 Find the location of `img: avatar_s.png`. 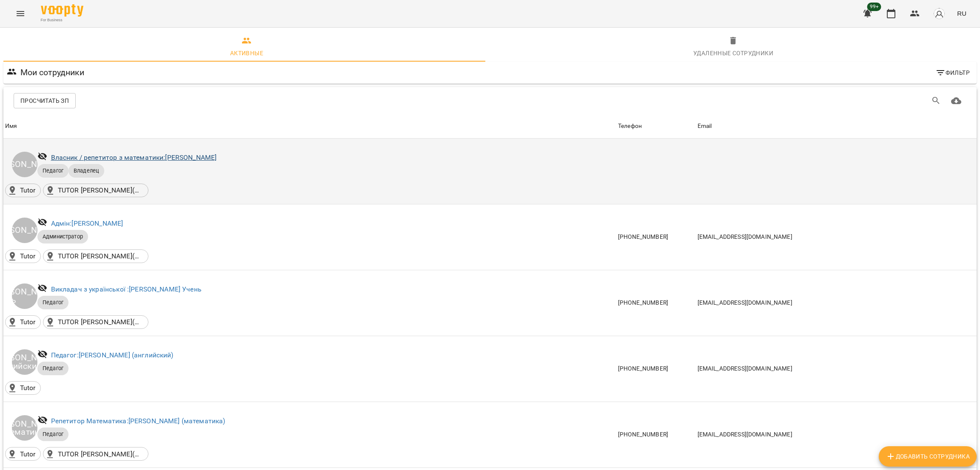

img: avatar_s.png is located at coordinates (939, 14).